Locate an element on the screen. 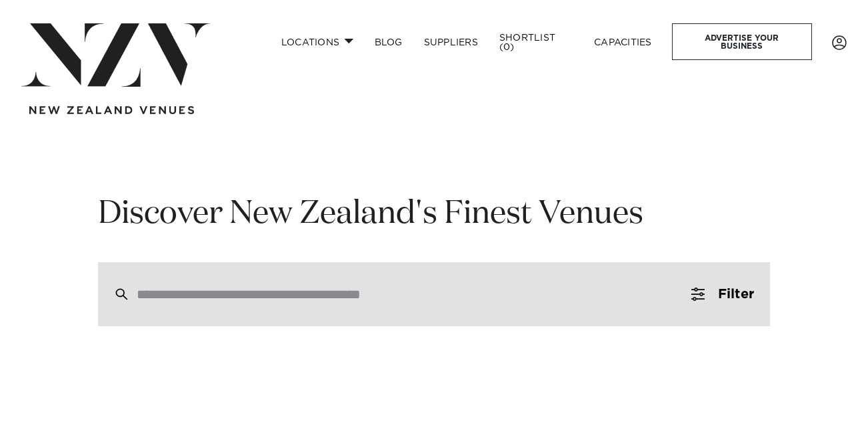  img: new-zealand-venues-text.png is located at coordinates (111, 110).